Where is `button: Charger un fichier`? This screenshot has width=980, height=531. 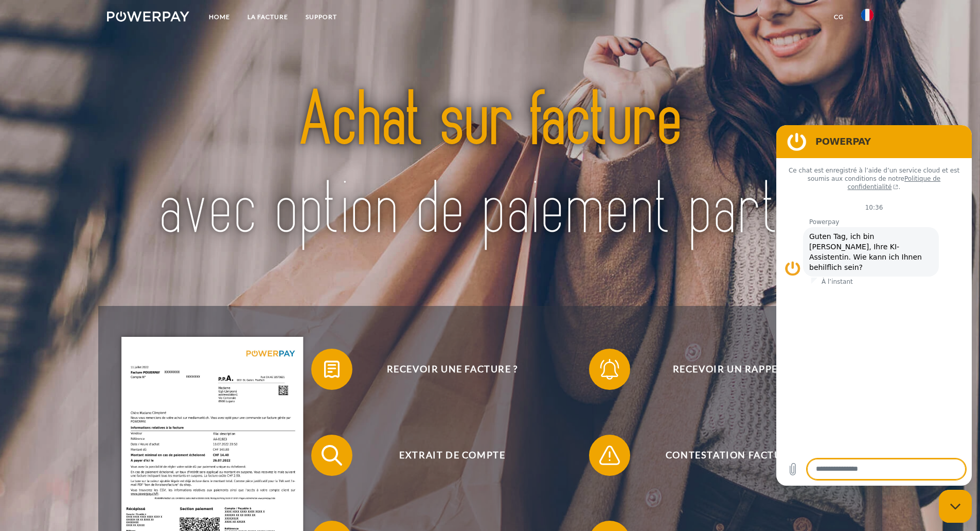 button: Charger un fichier is located at coordinates (17, 344).